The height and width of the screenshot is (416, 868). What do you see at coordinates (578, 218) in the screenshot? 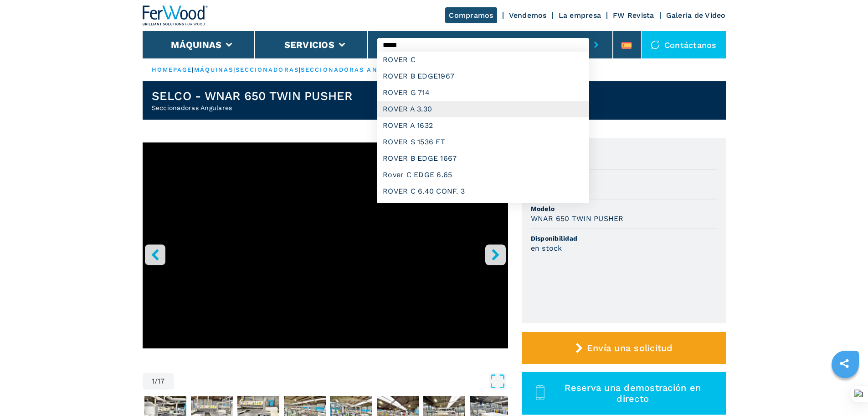
I see `h3: WNAR 650 TWIN PUSHER` at bounding box center [578, 218].